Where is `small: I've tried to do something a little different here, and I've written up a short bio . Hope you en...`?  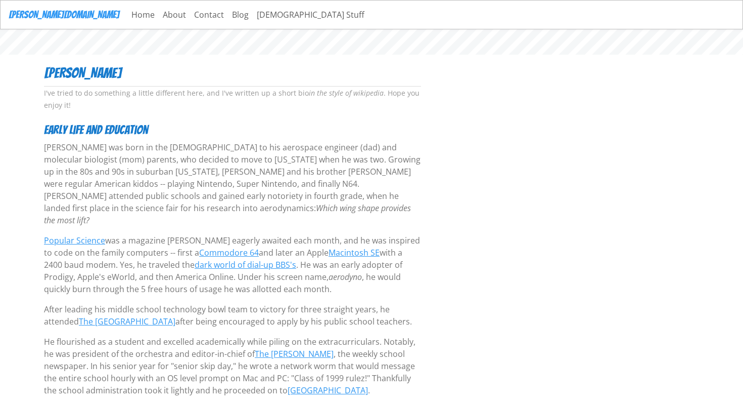 small: I've tried to do something a little different here, and I've written up a short bio . Hope you en... is located at coordinates (232, 99).